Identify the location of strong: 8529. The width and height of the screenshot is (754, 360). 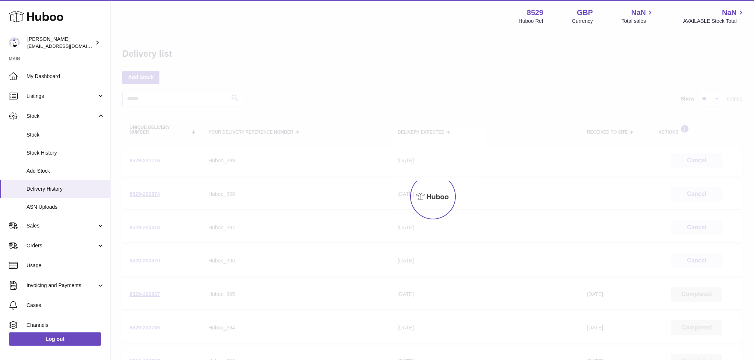
(535, 13).